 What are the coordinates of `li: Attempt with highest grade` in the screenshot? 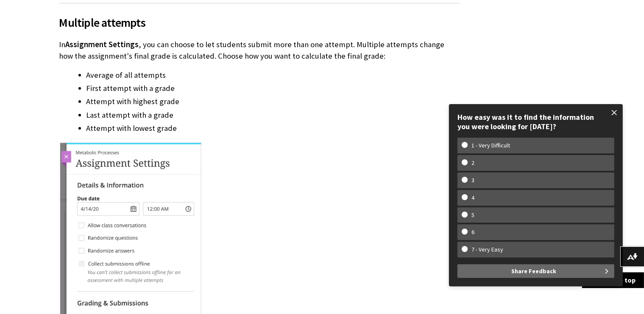 It's located at (273, 102).